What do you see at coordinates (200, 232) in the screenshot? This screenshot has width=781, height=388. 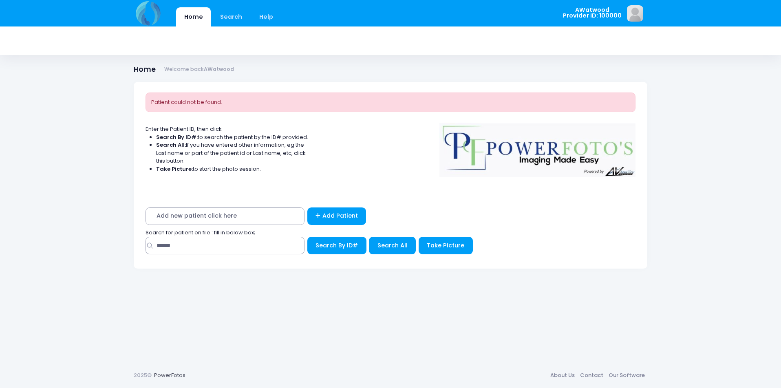 I see `span: Search for patient on file : fill in below box;` at bounding box center [200, 232].